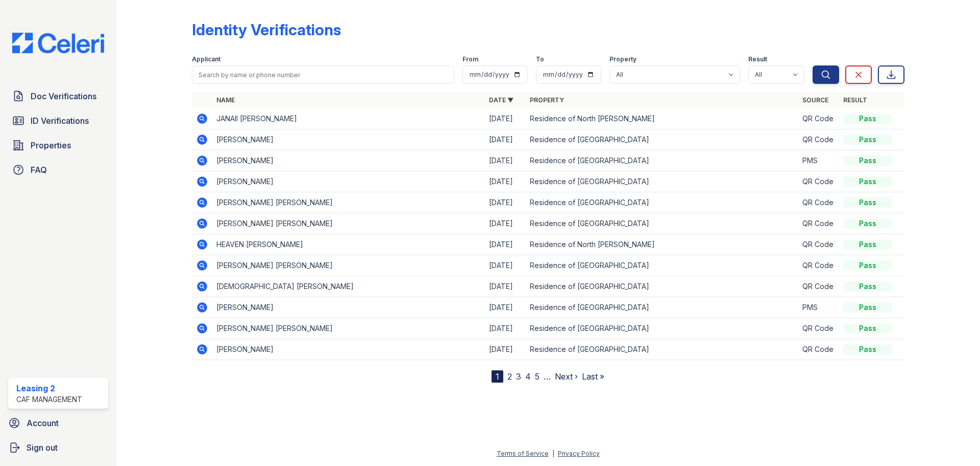 The width and height of the screenshot is (980, 466). I want to click on a: Doc Verifications, so click(58, 96).